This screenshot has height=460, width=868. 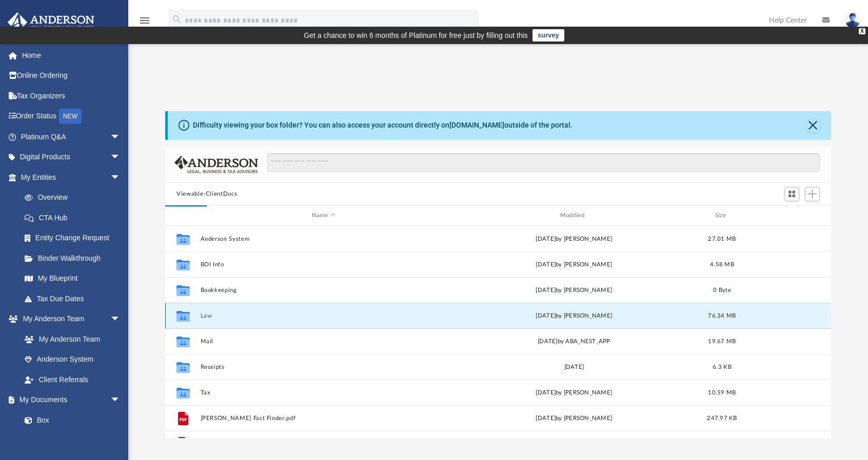 What do you see at coordinates (722, 419) in the screenshot?
I see `span: 247.97 KB` at bounding box center [722, 419].